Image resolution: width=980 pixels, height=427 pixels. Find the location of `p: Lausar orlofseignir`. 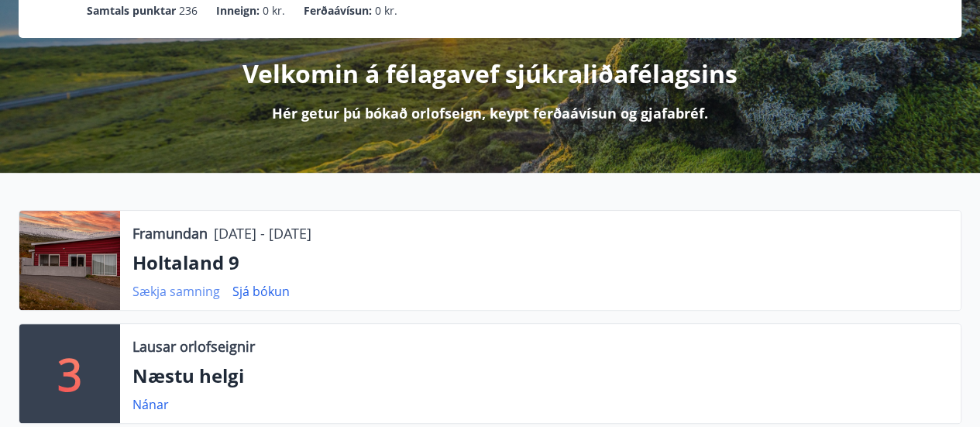

p: Lausar orlofseignir is located at coordinates (193, 346).